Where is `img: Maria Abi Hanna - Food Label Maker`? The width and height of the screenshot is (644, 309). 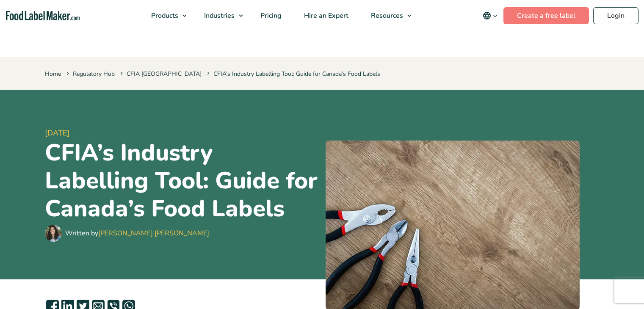
img: Maria Abi Hanna - Food Label Maker is located at coordinates (53, 234).